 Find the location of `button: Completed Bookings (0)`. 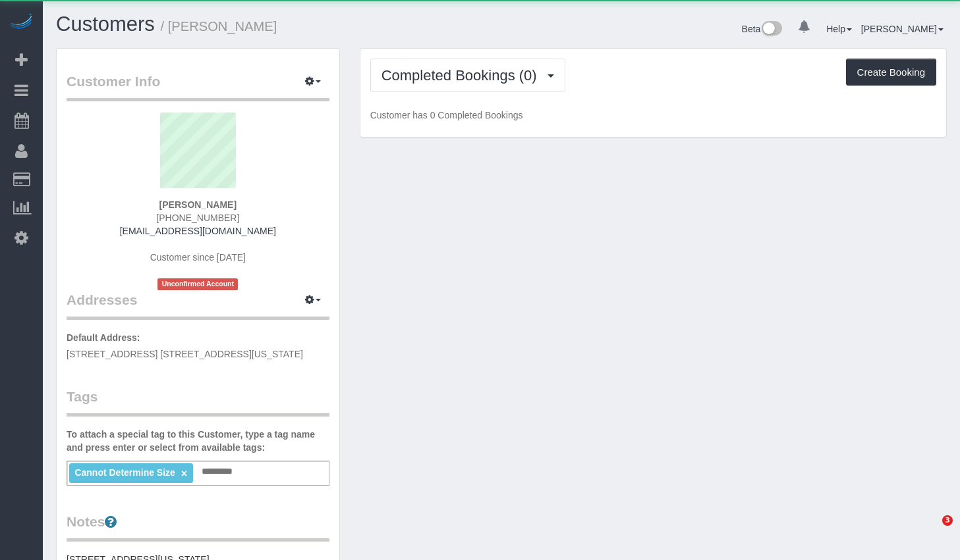

button: Completed Bookings (0) is located at coordinates (468, 75).